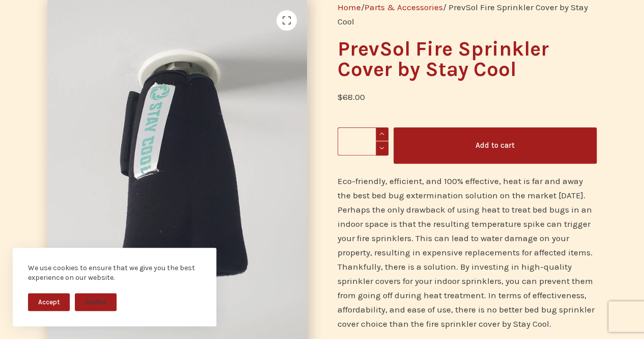 Image resolution: width=644 pixels, height=339 pixels. What do you see at coordinates (24, 19) in the screenshot?
I see `button: Open LiveChat chat widget` at bounding box center [24, 19].